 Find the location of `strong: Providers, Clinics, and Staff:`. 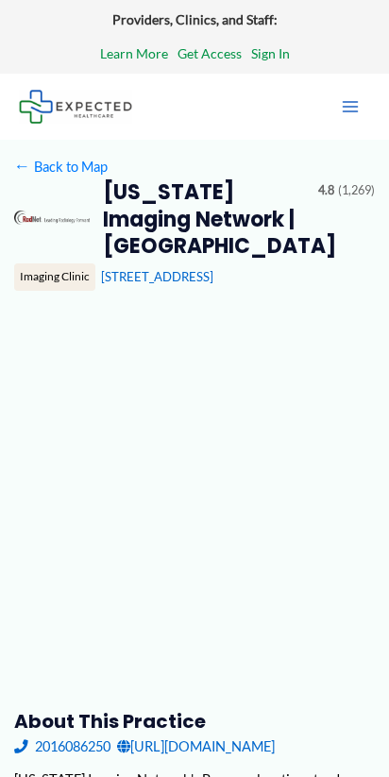

strong: Providers, Clinics, and Staff: is located at coordinates (194, 19).